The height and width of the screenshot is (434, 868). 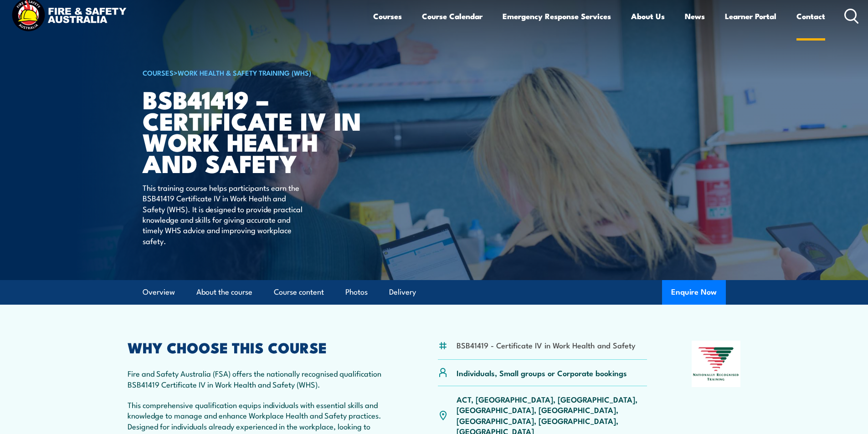 What do you see at coordinates (244, 72) in the screenshot?
I see `a: Work Health & Safety Training (WHS)` at bounding box center [244, 72].